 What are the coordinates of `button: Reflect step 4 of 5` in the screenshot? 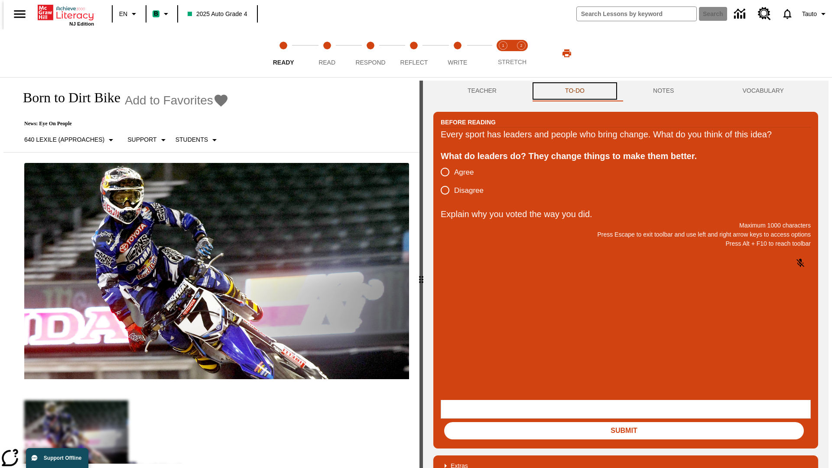 It's located at (414, 53).